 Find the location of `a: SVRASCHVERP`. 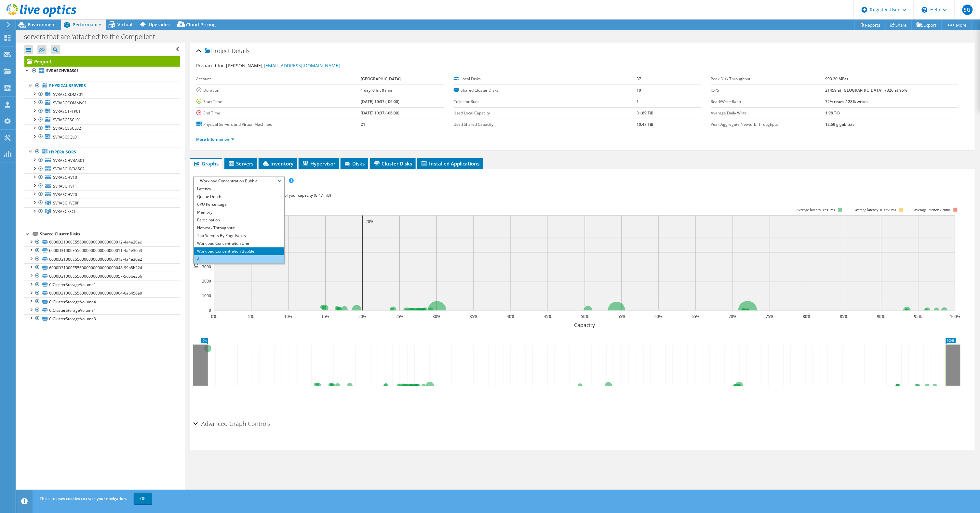

a: SVRASCHVERP is located at coordinates (102, 203).